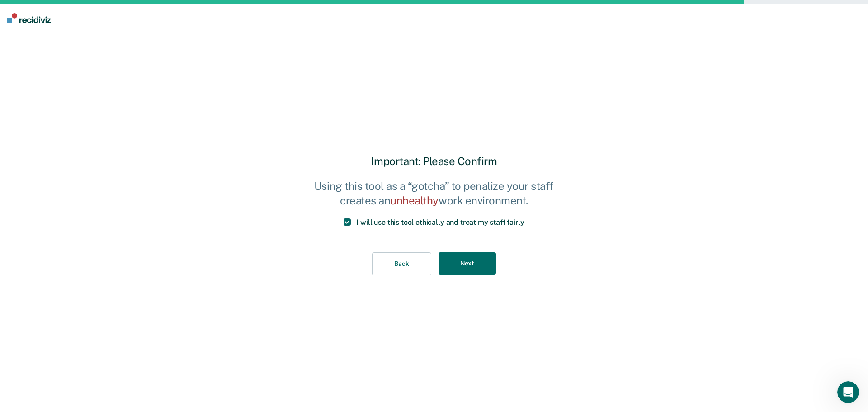 This screenshot has height=412, width=868. I want to click on img: Recidiviz, so click(29, 18).